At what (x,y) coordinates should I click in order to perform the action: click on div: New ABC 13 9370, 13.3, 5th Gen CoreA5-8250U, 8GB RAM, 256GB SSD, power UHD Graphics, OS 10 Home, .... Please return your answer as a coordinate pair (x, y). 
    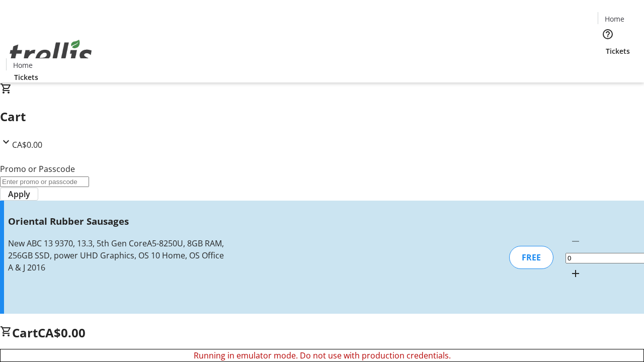
    Looking at the image, I should click on (118, 255).